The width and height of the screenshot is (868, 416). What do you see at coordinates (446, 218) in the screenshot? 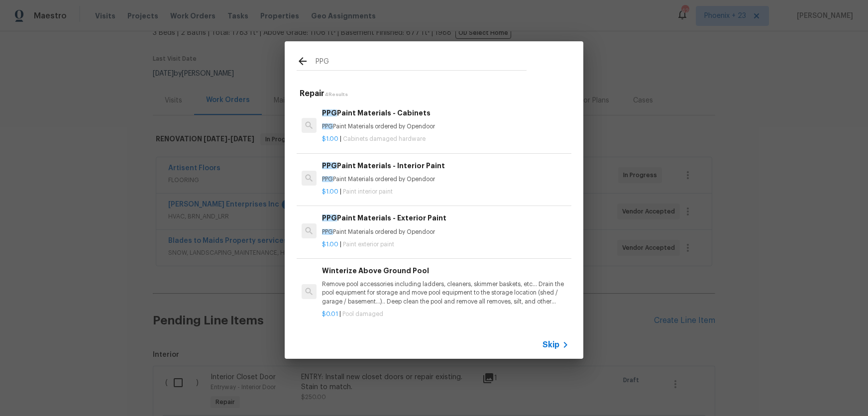
I see `h6: Paint Materials - Exterior Paint` at bounding box center [446, 218].